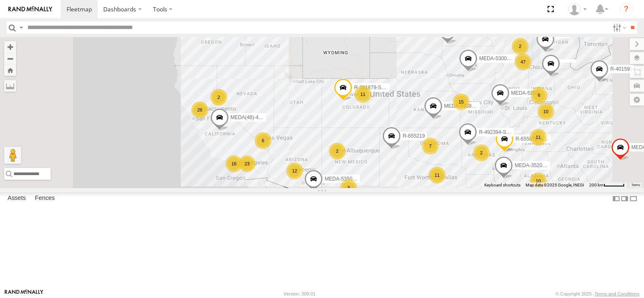  What do you see at coordinates (502, 185) in the screenshot?
I see `button: Keyboard shortcuts` at bounding box center [502, 185].